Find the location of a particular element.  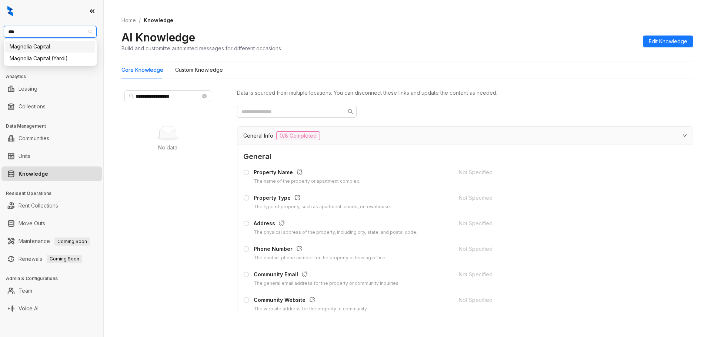

div: Data is sourced from multiple locations. You can disconnect these links and update the content as... is located at coordinates (465, 93).